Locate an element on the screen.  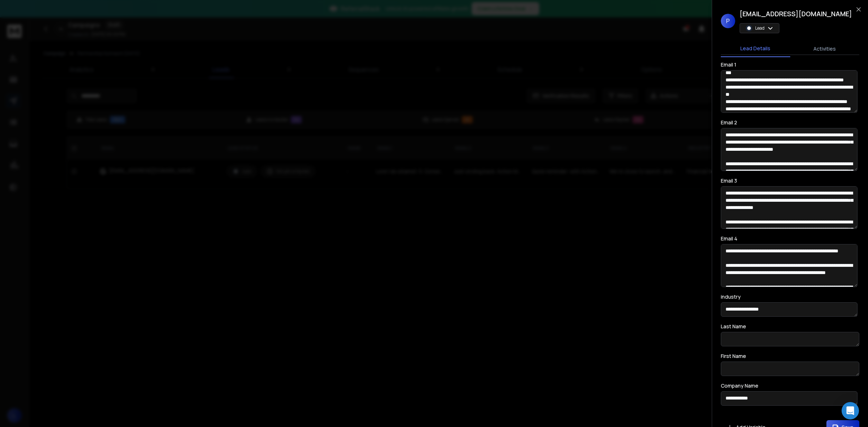
p: Lead is located at coordinates (760, 28).